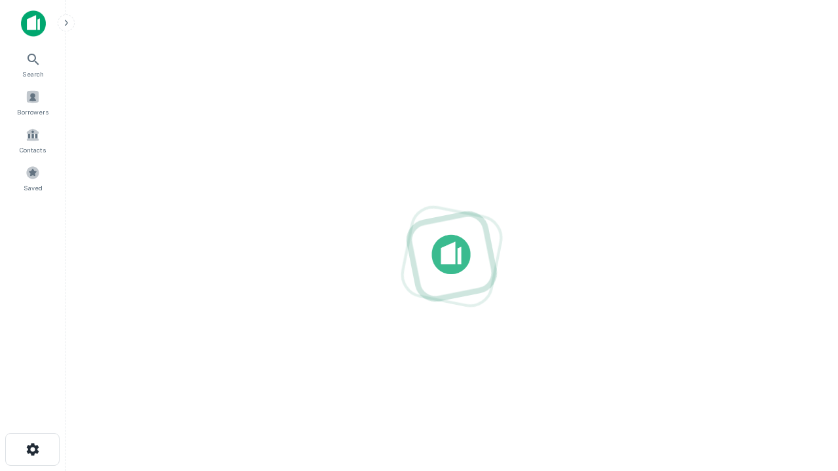  What do you see at coordinates (33, 102) in the screenshot?
I see `div: Borrowers` at bounding box center [33, 102].